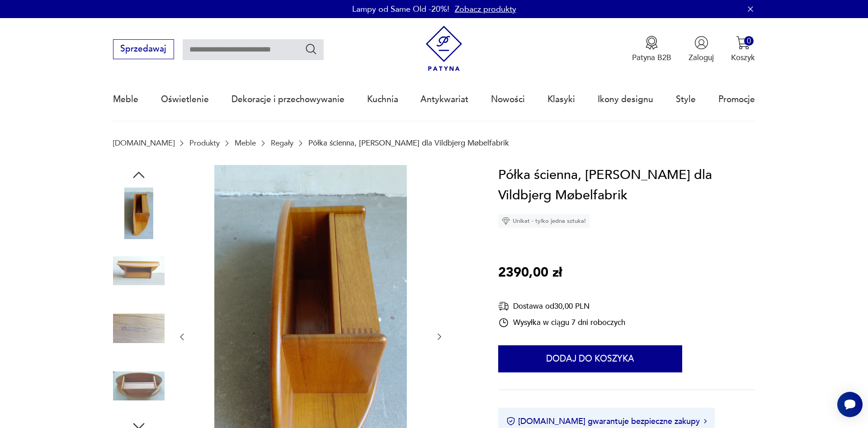  Describe the element at coordinates (561, 306) in the screenshot. I see `div: Dostawa od 30,00 PLN` at that location.